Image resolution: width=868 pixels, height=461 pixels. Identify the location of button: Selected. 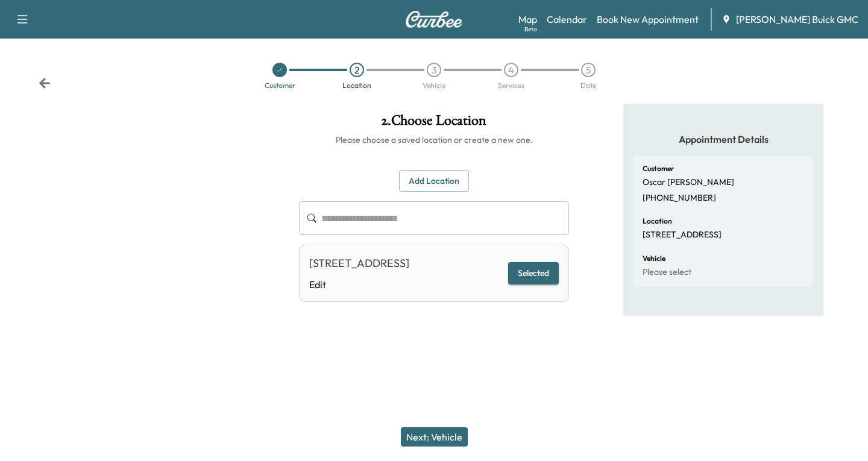
(533, 273).